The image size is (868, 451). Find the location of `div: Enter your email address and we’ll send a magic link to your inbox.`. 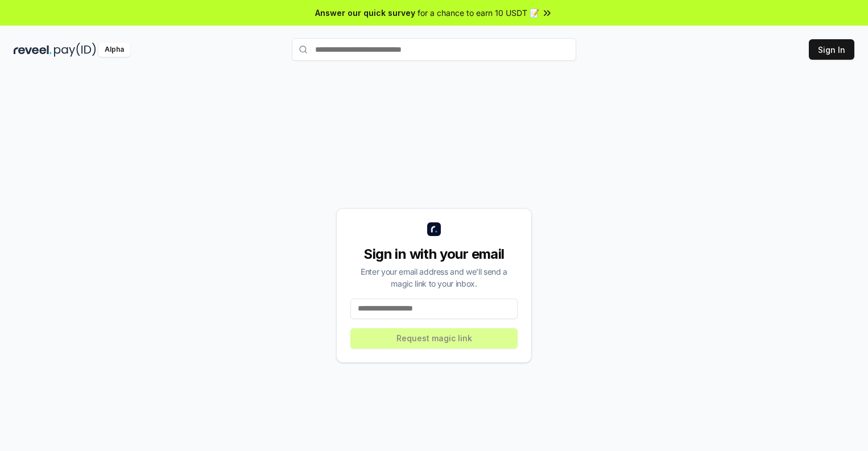

div: Enter your email address and we’ll send a magic link to your inbox. is located at coordinates (434, 278).